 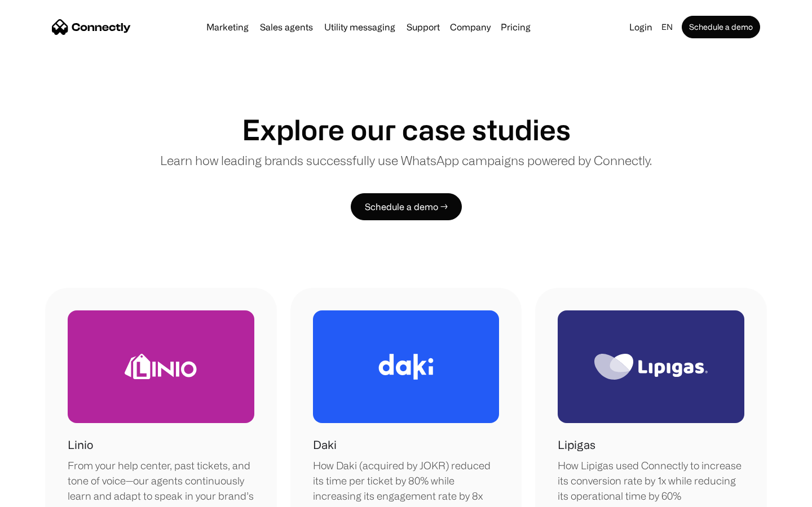 What do you see at coordinates (721, 27) in the screenshot?
I see `a: Schedule a demo` at bounding box center [721, 27].